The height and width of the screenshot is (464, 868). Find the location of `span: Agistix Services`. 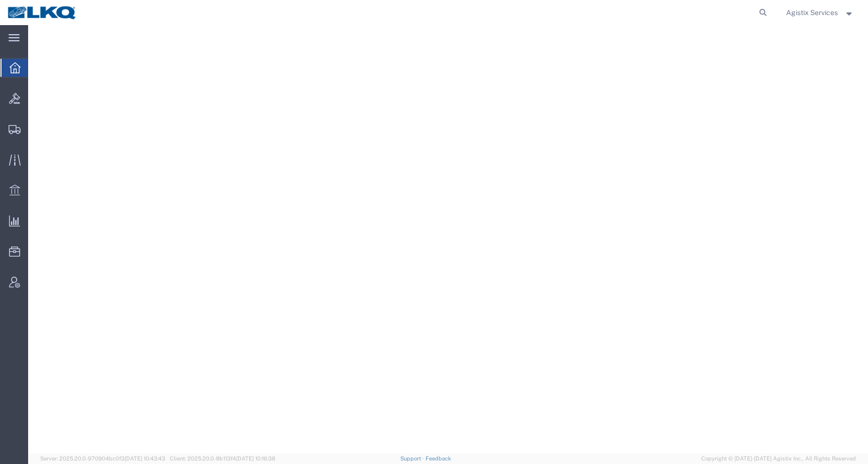

span: Agistix Services is located at coordinates (812, 13).